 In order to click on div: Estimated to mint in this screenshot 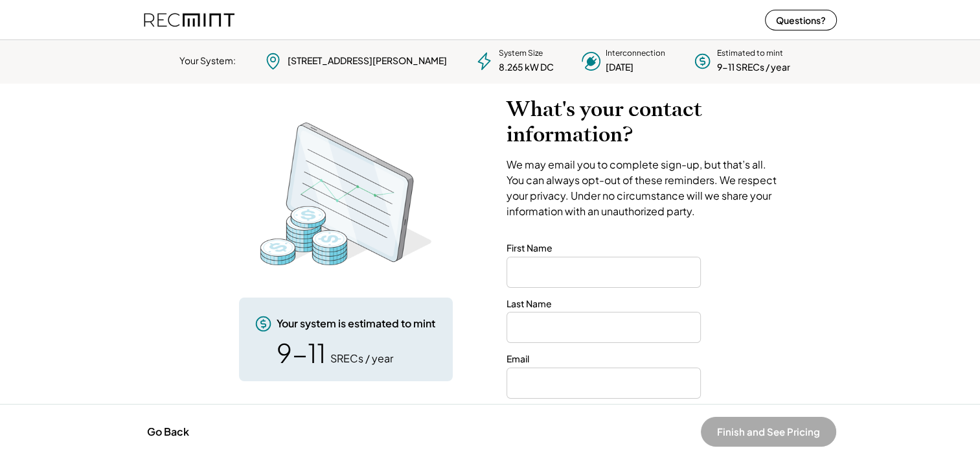, I will do `click(750, 53)`.